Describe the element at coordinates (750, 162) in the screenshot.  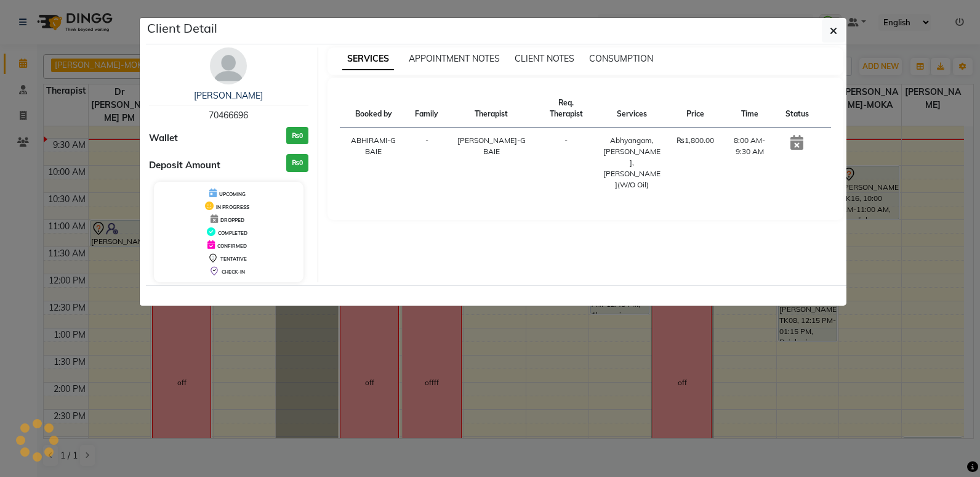
I see `td: 8:00 AM-9:30 AM` at that location.